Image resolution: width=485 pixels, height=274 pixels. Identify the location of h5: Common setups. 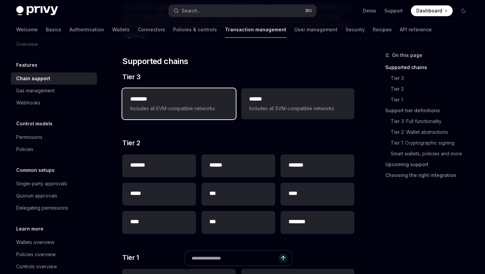
(35, 170).